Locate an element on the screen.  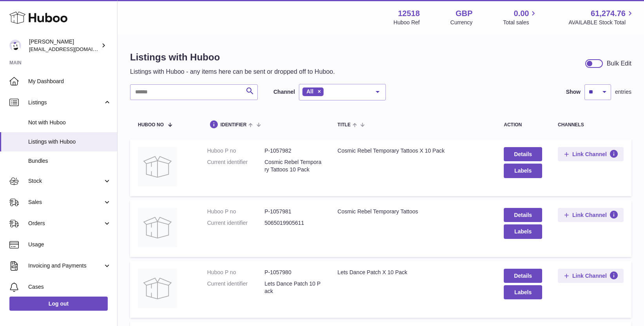
h1: Listings with Huboo is located at coordinates (232, 57).